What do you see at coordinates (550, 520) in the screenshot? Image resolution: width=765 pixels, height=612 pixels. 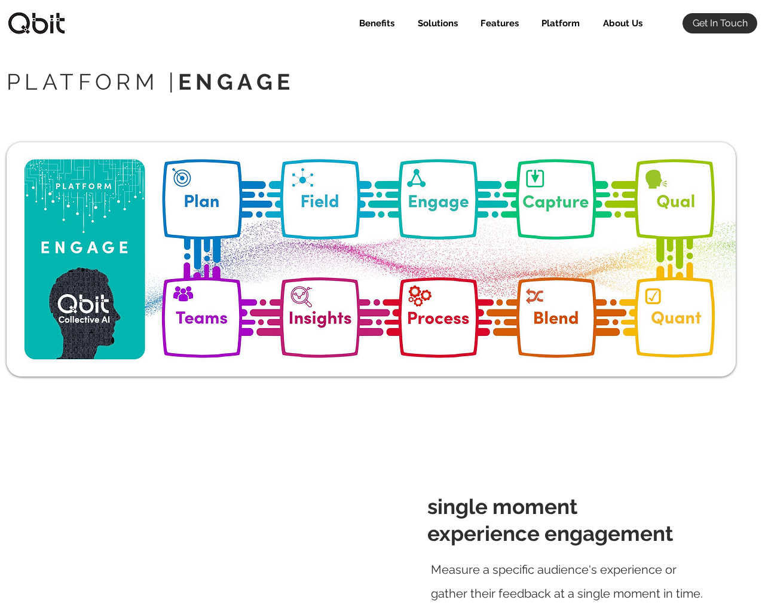 I see `span: single moment experience engagement` at bounding box center [550, 520].